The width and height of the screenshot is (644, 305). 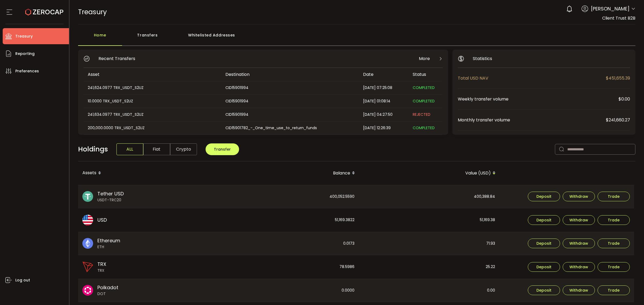 What do you see at coordinates (532, 120) in the screenshot?
I see `span: Monthly transfer volume` at bounding box center [532, 120].